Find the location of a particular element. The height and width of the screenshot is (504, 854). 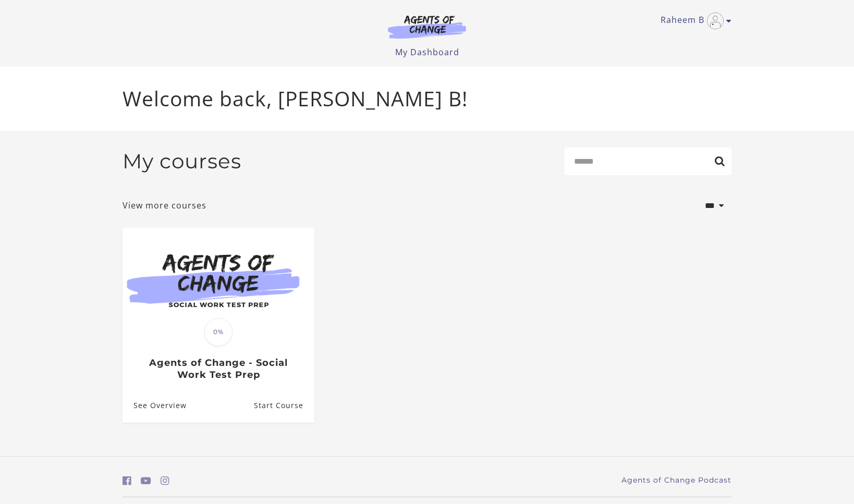

a: https://www.instagram.com/agentsofchangeprep/ (Open in a new window) is located at coordinates (164, 481).